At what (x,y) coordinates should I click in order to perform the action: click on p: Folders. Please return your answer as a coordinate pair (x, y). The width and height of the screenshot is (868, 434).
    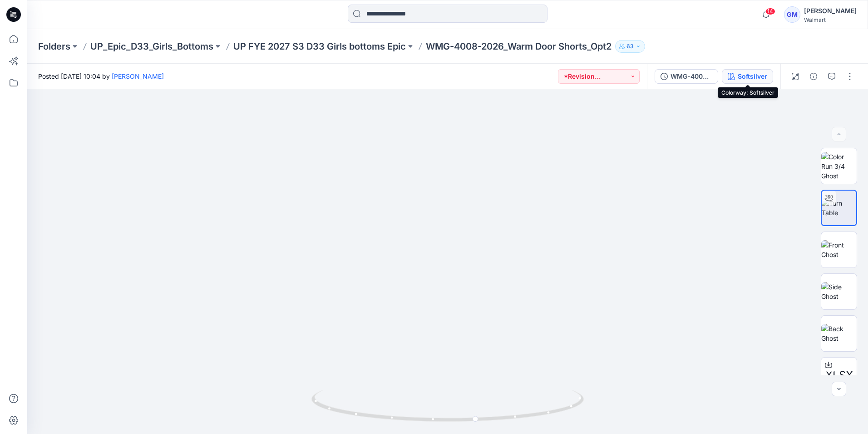
    Looking at the image, I should click on (54, 46).